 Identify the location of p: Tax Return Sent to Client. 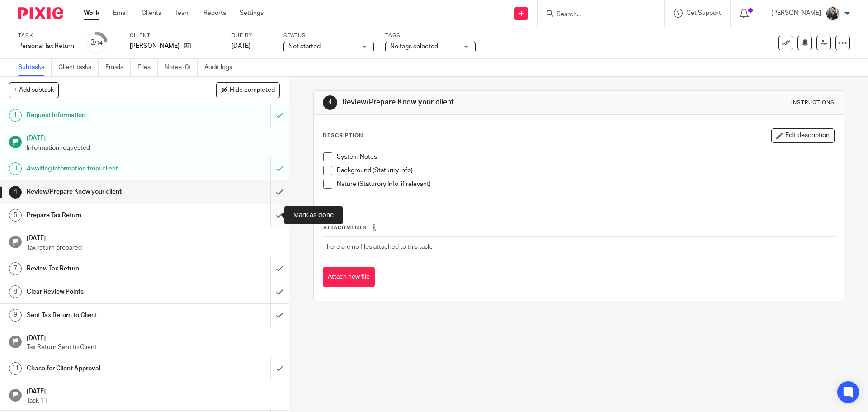
(154, 347).